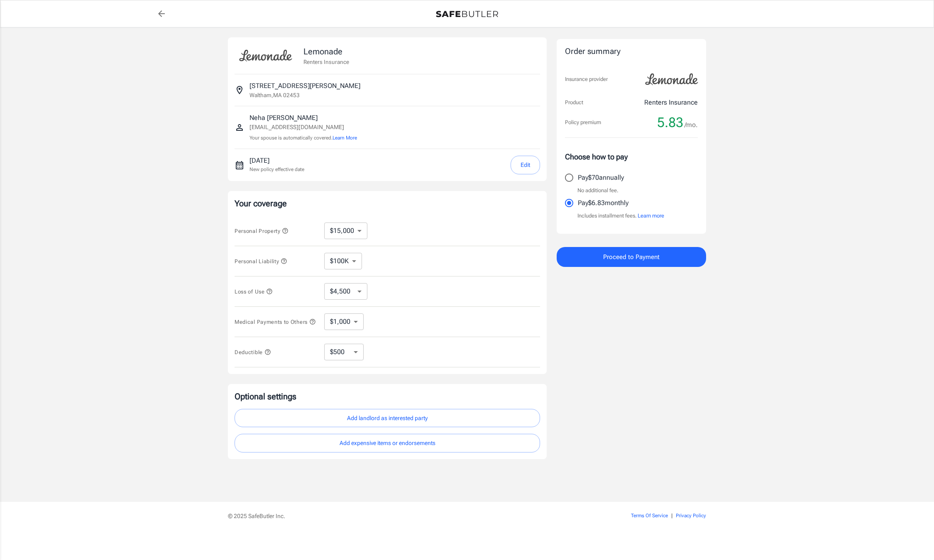  Describe the element at coordinates (525, 165) in the screenshot. I see `button: Edit` at that location.